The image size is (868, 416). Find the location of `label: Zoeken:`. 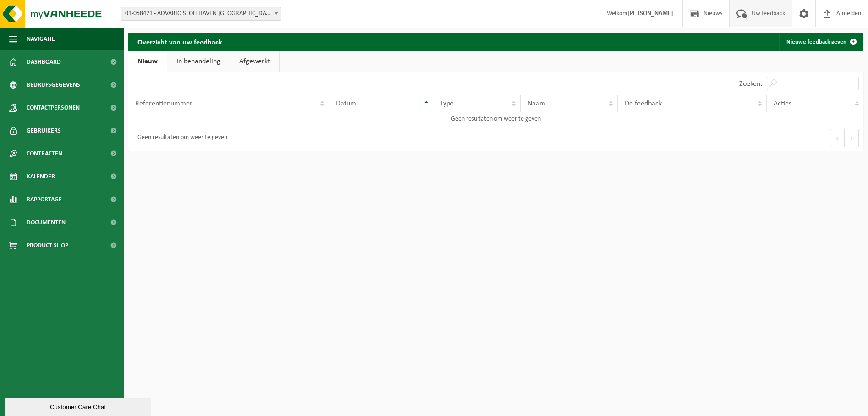

label: Zoeken: is located at coordinates (750, 84).